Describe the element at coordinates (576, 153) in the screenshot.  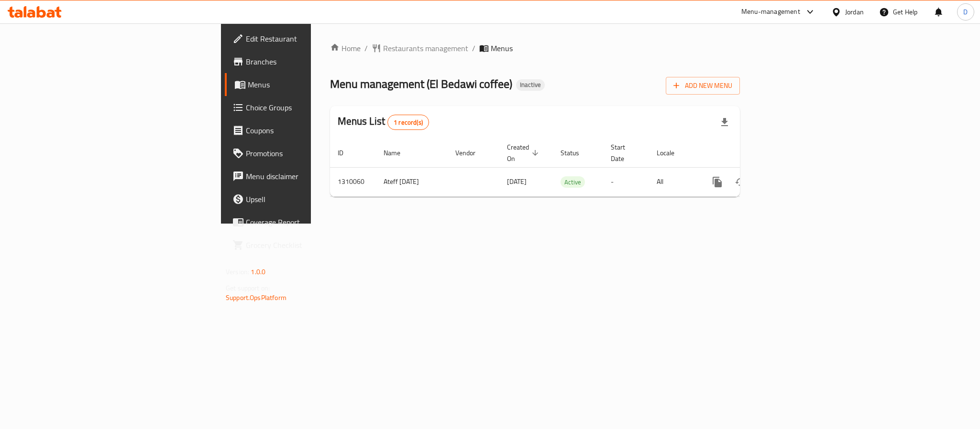
I see `span: Status` at that location.